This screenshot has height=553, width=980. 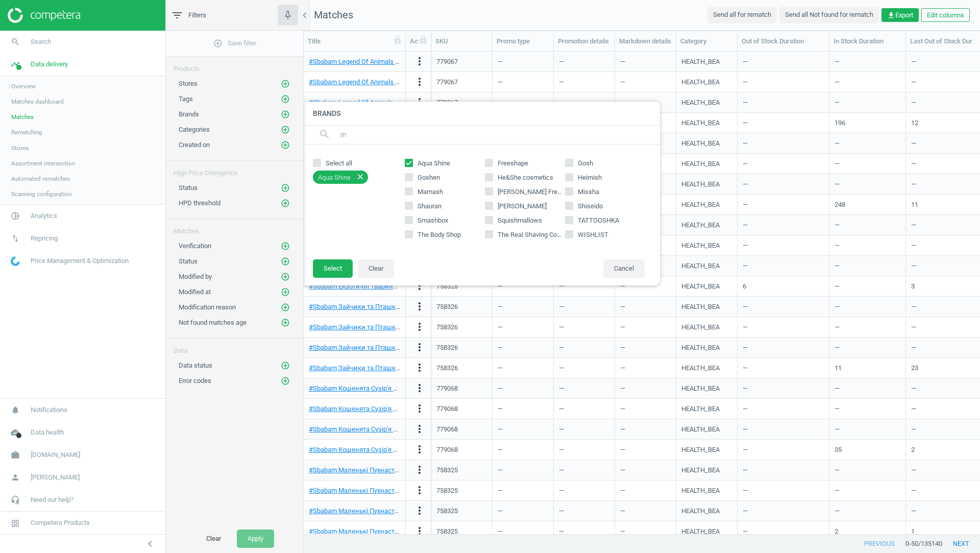 I want to click on button: chevron_left, so click(x=150, y=544).